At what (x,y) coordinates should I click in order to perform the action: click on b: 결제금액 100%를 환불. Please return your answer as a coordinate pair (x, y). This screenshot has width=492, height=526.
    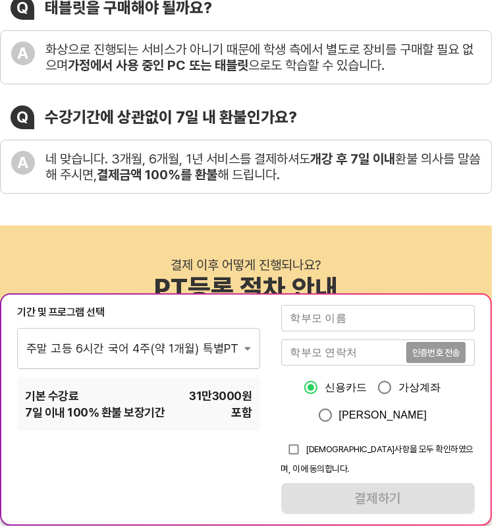
    Looking at the image, I should click on (157, 175).